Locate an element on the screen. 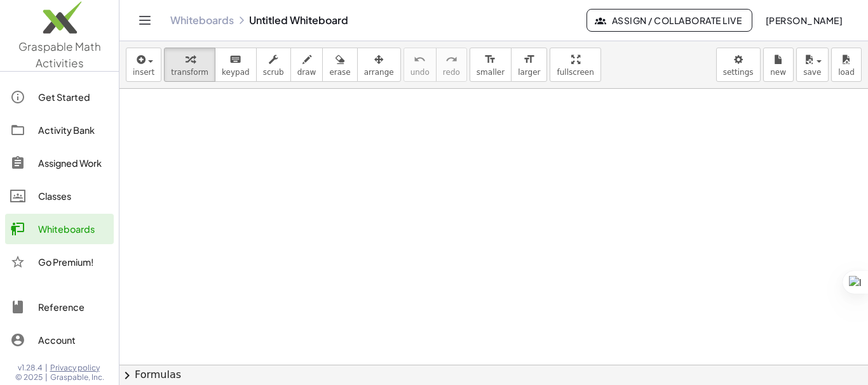 This screenshot has width=868, height=385. span: Assign / Collaborate Live is located at coordinates (669, 20).